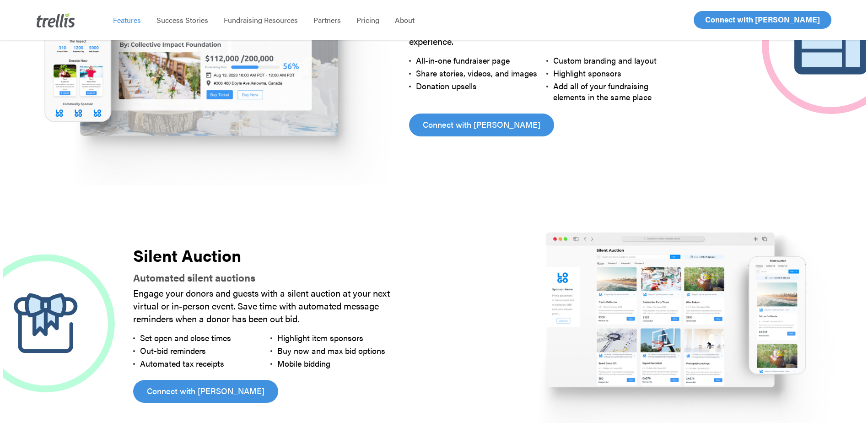  What do you see at coordinates (173, 350) in the screenshot?
I see `span: Out-bid reminders` at bounding box center [173, 350].